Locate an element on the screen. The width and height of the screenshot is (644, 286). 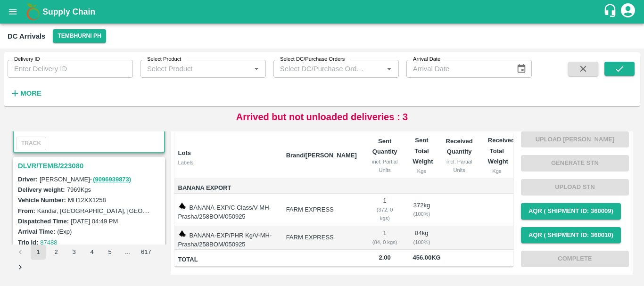
b: Sent Total Weight is located at coordinates (422, 151).